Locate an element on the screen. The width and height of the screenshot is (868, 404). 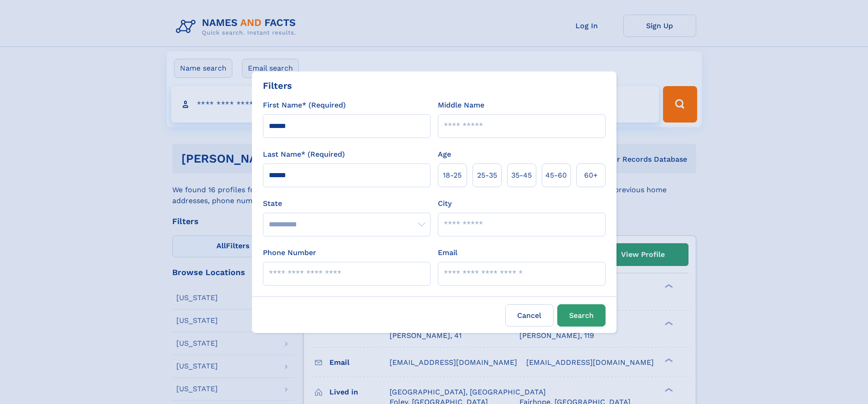
label: State is located at coordinates (347, 204).